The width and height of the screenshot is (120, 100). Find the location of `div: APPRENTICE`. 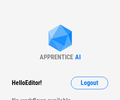

div: APPRENTICE is located at coordinates (56, 57).